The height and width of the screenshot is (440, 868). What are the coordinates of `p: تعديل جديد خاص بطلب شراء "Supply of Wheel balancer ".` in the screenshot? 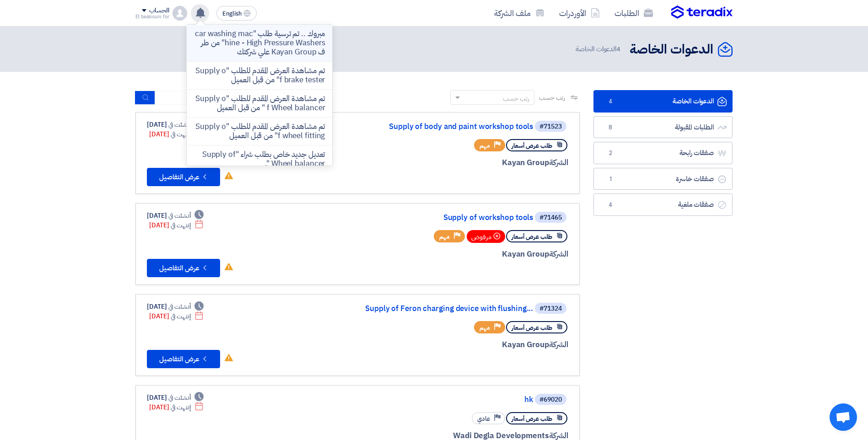 It's located at (259, 159).